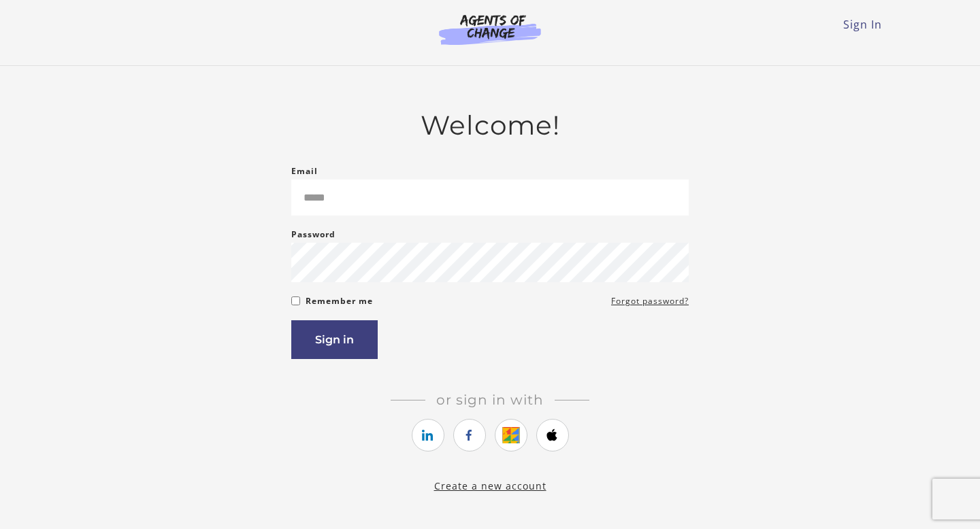 This screenshot has width=980, height=529. I want to click on a: https://courses.thinkific.com/users/auth/linkedin?ss%5Breferral%5D=&ss%5Buser_return_to%5D=&ss%5B..., so click(428, 436).